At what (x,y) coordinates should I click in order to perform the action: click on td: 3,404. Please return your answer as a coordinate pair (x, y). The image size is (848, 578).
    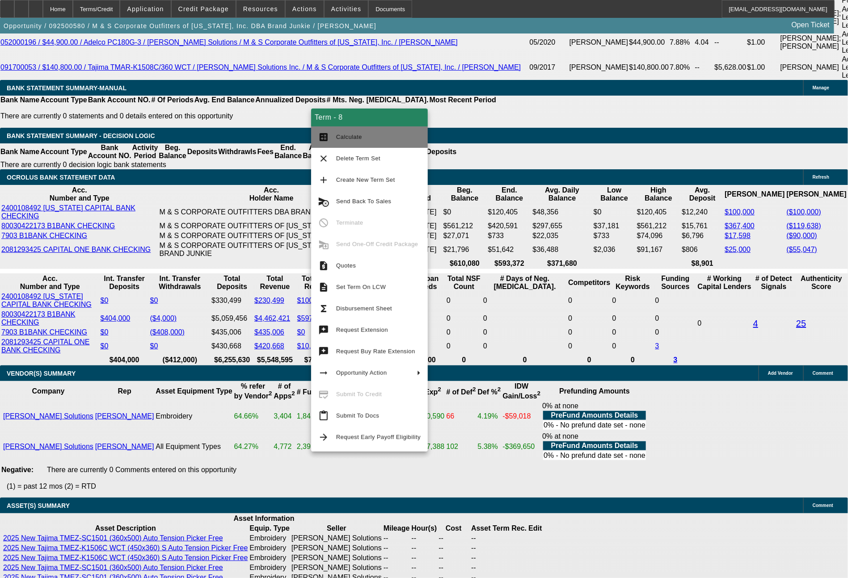
    Looking at the image, I should click on (284, 416).